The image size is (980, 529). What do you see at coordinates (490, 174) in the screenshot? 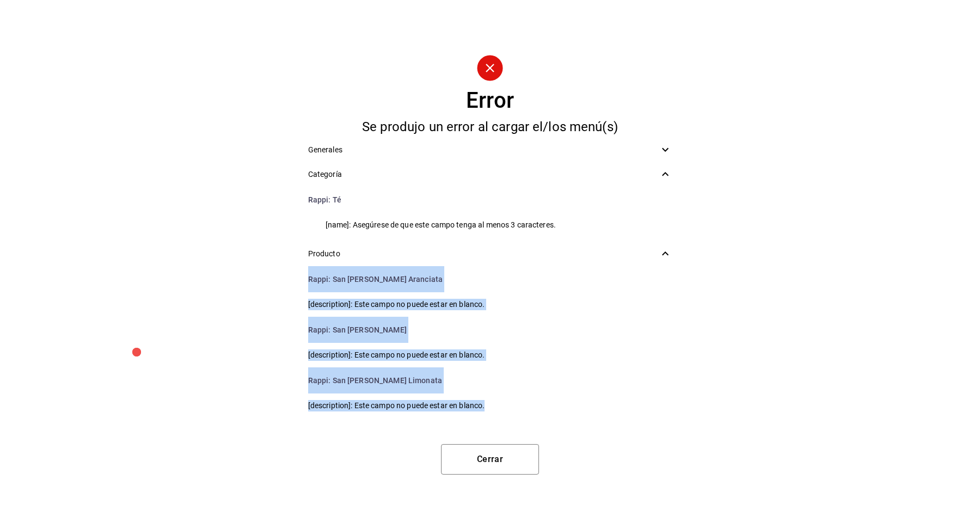
I see `div: Categoría` at bounding box center [490, 174].